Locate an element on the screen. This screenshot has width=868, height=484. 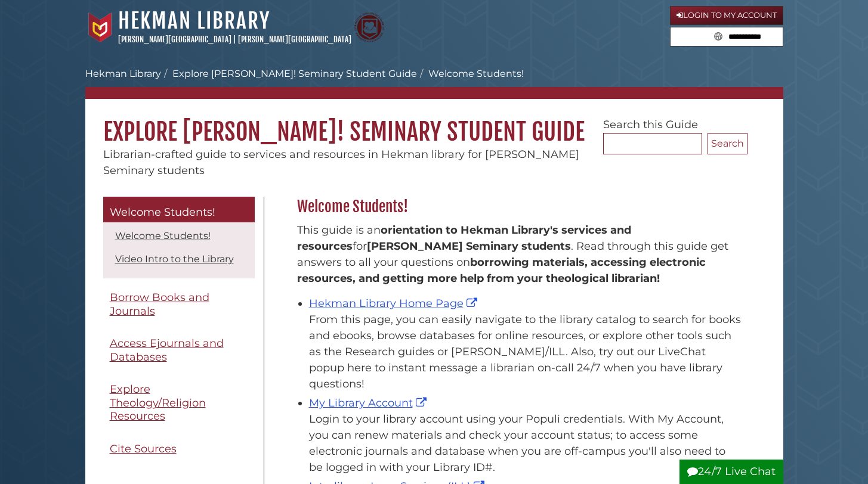
span: Borrow Books and Journals is located at coordinates (159, 304).